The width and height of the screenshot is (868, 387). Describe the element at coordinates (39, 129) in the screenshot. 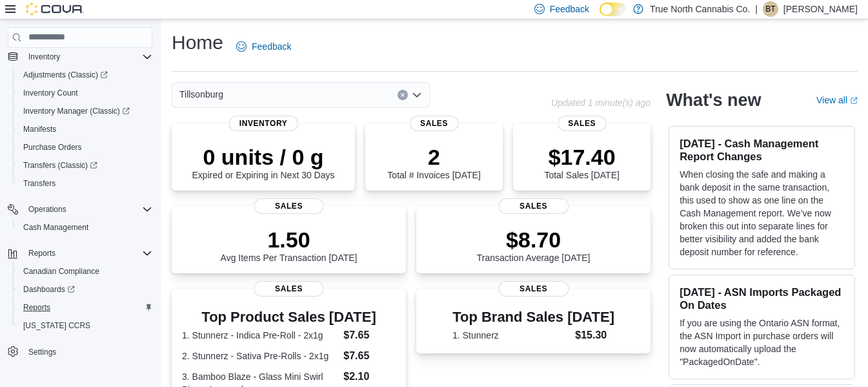

I see `a: Manifests` at that location.